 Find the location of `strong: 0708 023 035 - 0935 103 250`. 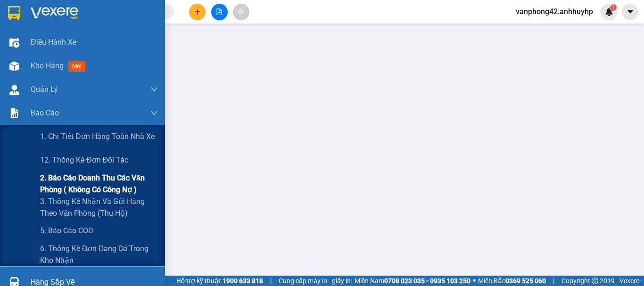

strong: 0708 023 035 - 0935 103 250 is located at coordinates (427, 280).